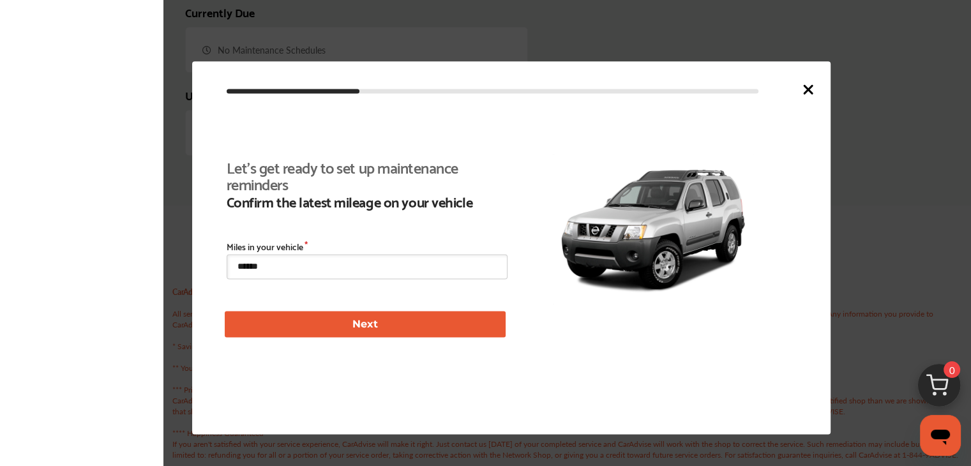  What do you see at coordinates (952, 370) in the screenshot?
I see `span: 0` at bounding box center [952, 370].